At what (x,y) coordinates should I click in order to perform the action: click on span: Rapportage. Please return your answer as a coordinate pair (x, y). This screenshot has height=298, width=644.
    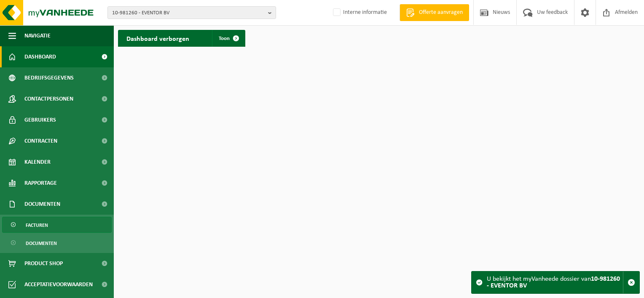
    Looking at the image, I should click on (40, 183).